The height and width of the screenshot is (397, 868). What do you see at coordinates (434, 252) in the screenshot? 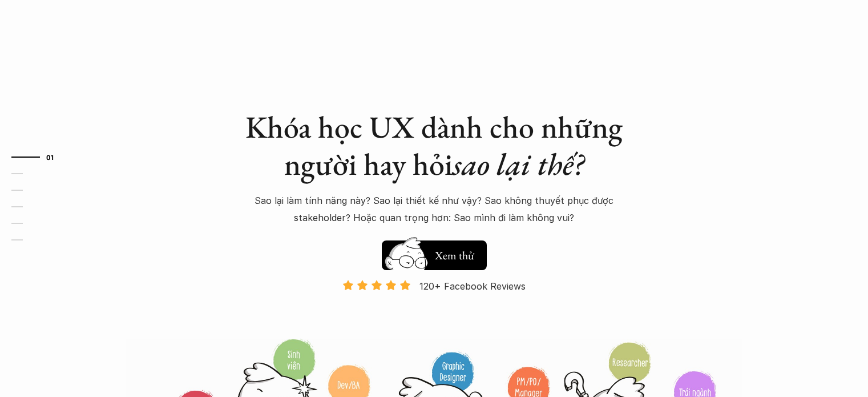
I see `a: Xem thử` at bounding box center [434, 252].